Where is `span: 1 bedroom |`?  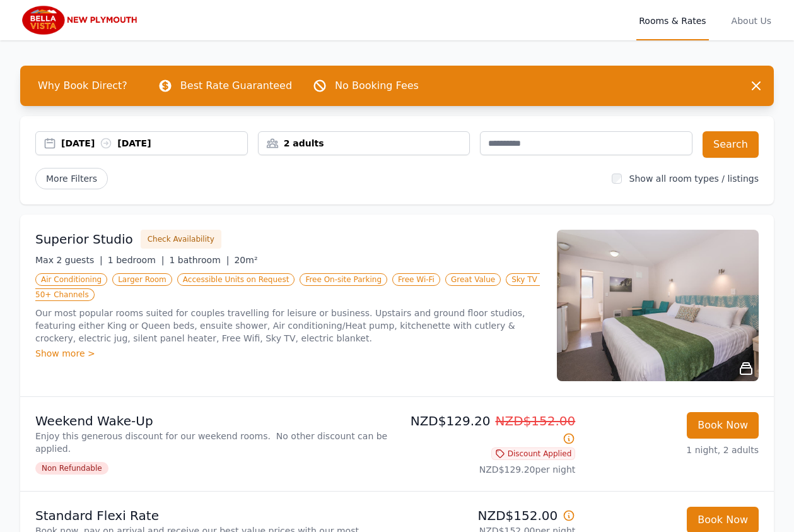
span: 1 bedroom | is located at coordinates (136, 260).